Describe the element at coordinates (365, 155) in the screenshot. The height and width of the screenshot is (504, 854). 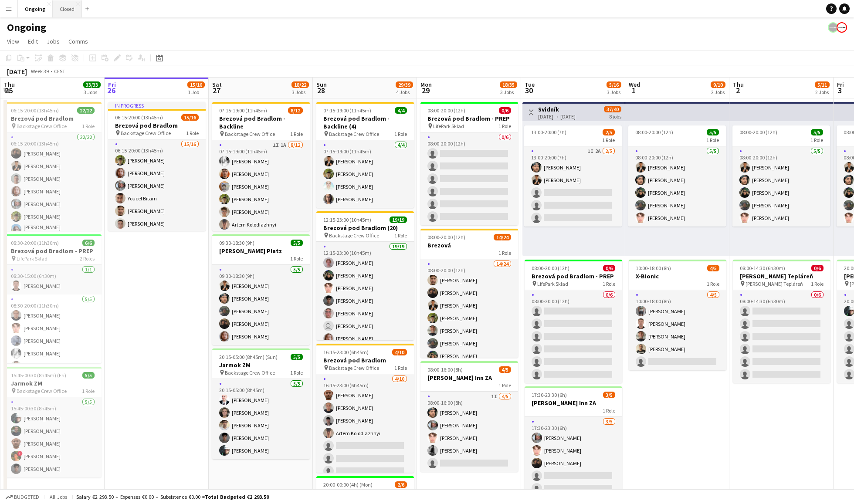
I see `div: 07:15-19:00 (11h45m)4/4Brezová pod Bradlom - Backline (4) Backstage Crew Office1 Role4/407:15-19:...` at that location.